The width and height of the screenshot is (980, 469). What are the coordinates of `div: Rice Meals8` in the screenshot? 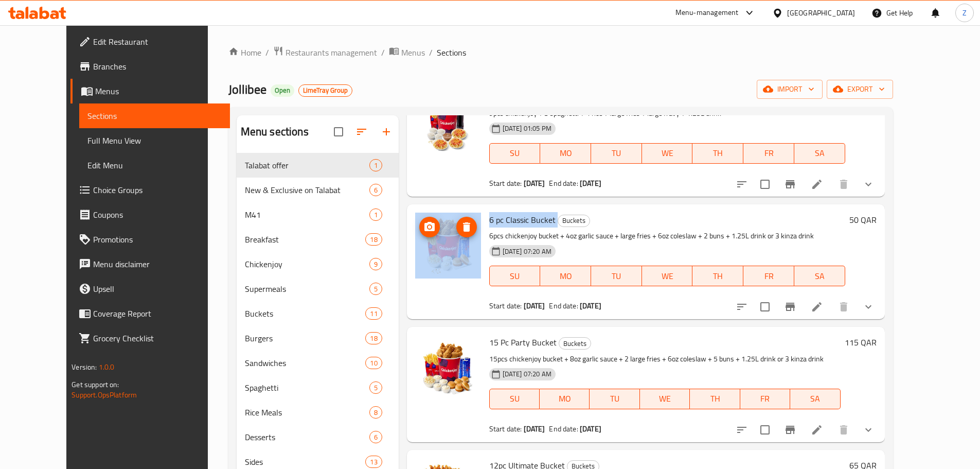 It's located at (318, 412).